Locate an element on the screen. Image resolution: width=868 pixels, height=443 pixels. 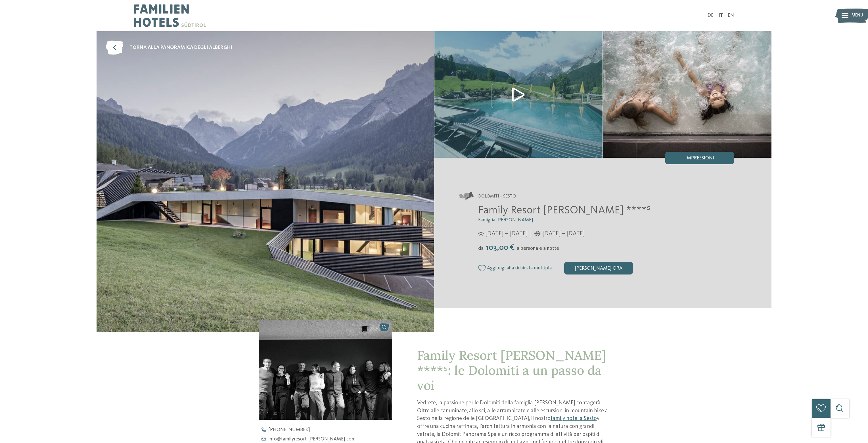
span: Aggiungi alla richiesta multipla is located at coordinates (520, 268).